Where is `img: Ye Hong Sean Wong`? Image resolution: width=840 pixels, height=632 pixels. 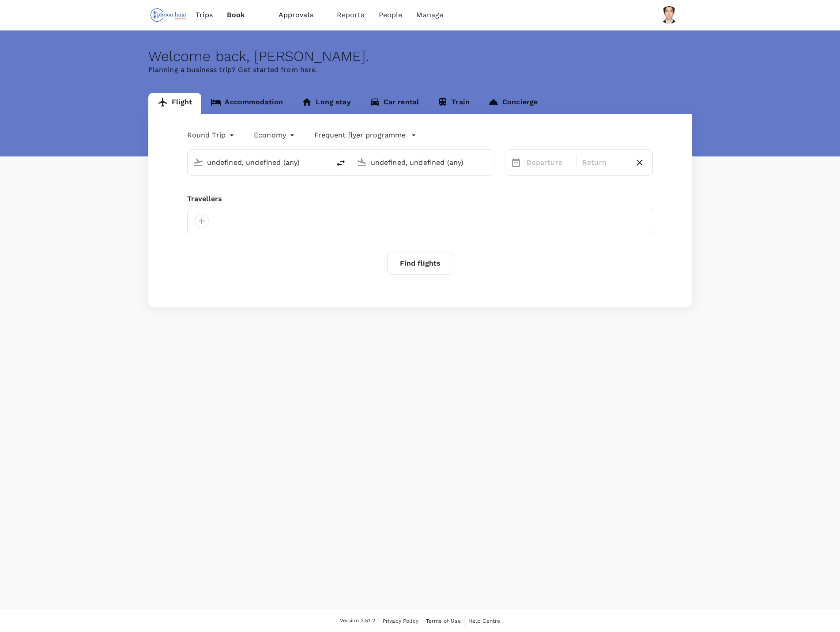 img: Ye Hong Sean Wong is located at coordinates (669, 15).